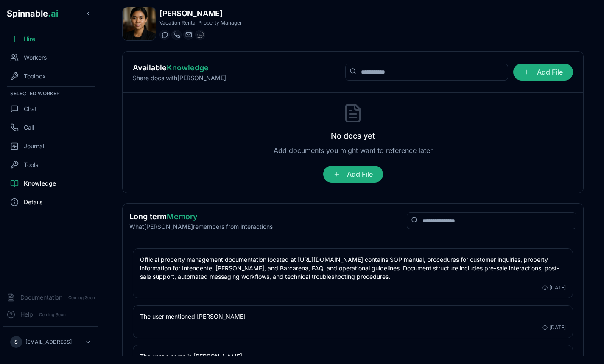 This screenshot has width=604, height=364. Describe the element at coordinates (353, 150) in the screenshot. I see `p: Add documents you might want to reference later` at that location.